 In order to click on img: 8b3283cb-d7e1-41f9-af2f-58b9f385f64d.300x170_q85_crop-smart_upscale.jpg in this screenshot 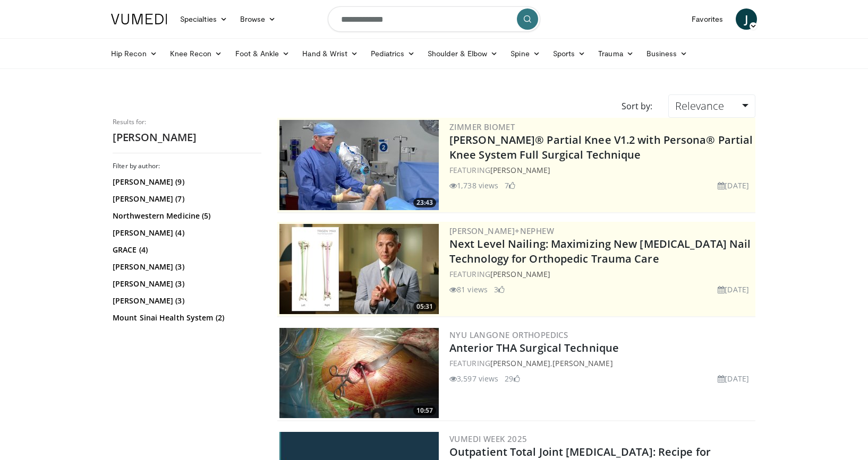, I will do `click(359, 373)`.